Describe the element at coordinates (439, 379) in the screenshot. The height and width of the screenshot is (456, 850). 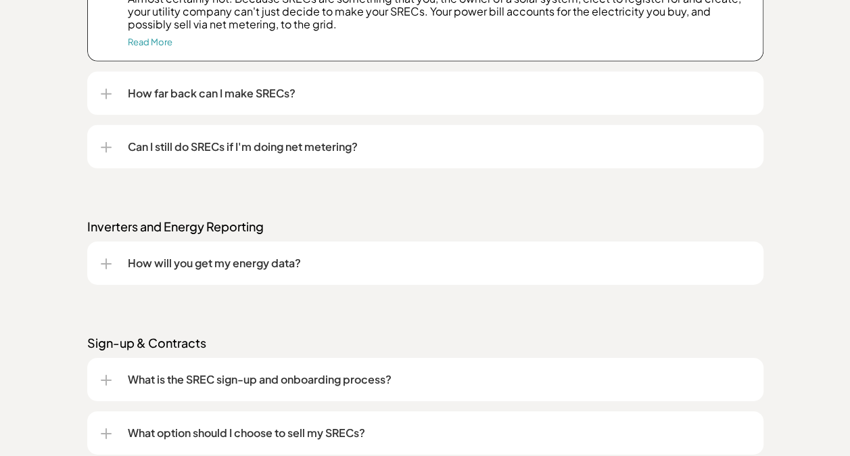
I see `p: What is the SREC sign-up and onboarding process?` at that location.